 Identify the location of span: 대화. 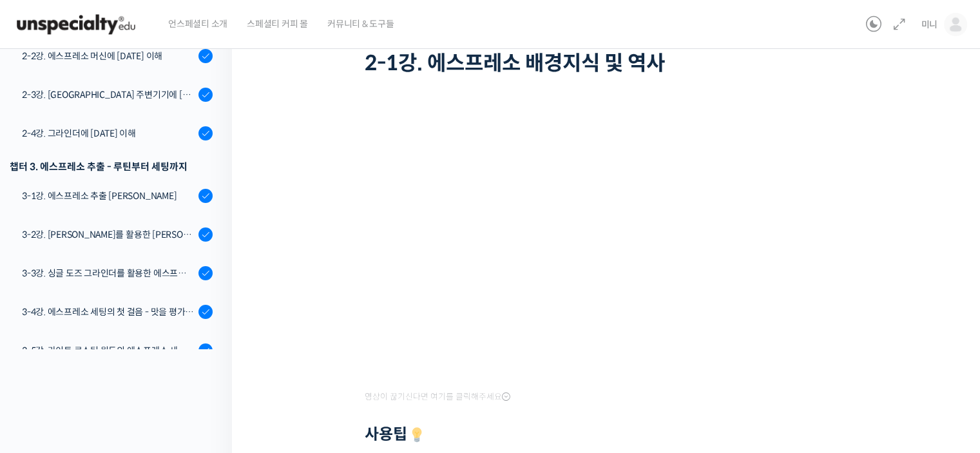
(125, 371).